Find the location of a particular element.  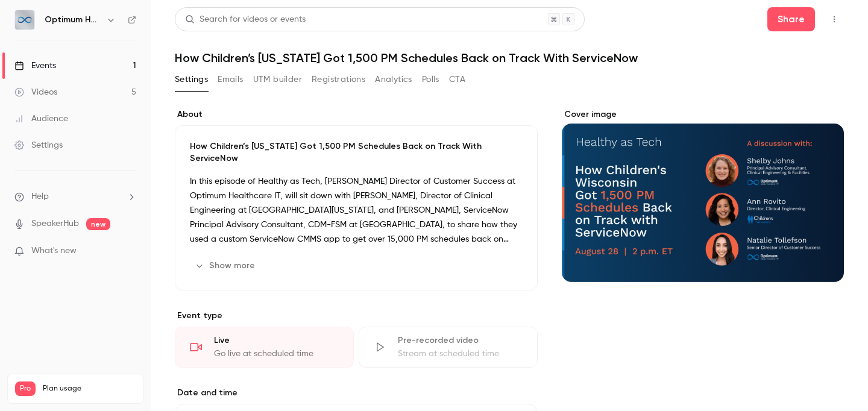

span: Help is located at coordinates (40, 196).